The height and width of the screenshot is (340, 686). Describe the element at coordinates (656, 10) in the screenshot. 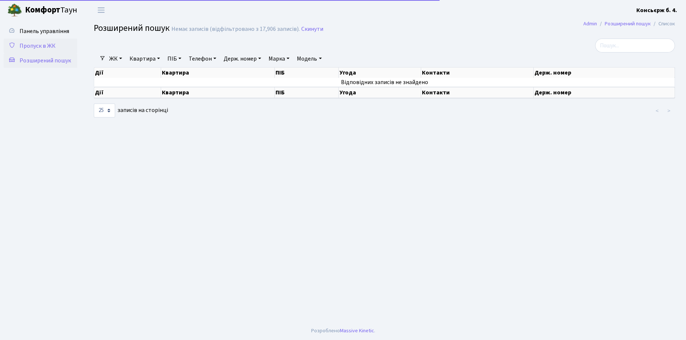

I see `b: Консьєрж б. 4.` at that location.